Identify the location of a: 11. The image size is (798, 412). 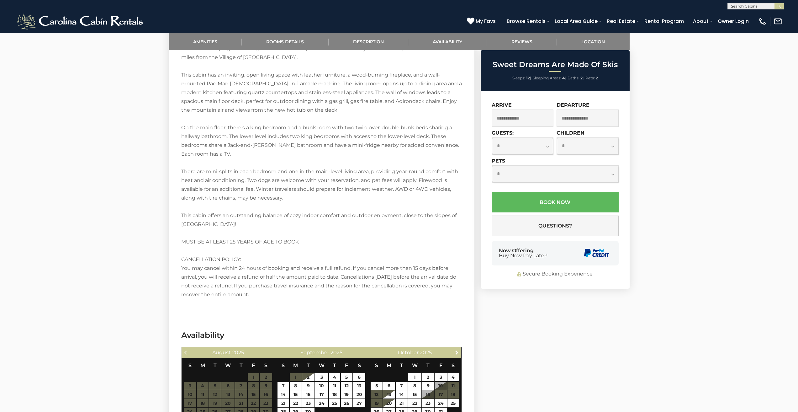
(335, 386).